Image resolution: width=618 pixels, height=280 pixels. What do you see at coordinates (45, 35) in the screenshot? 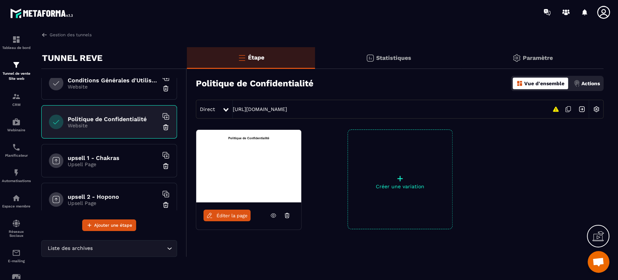
I see `img: arrow` at bounding box center [45, 35].